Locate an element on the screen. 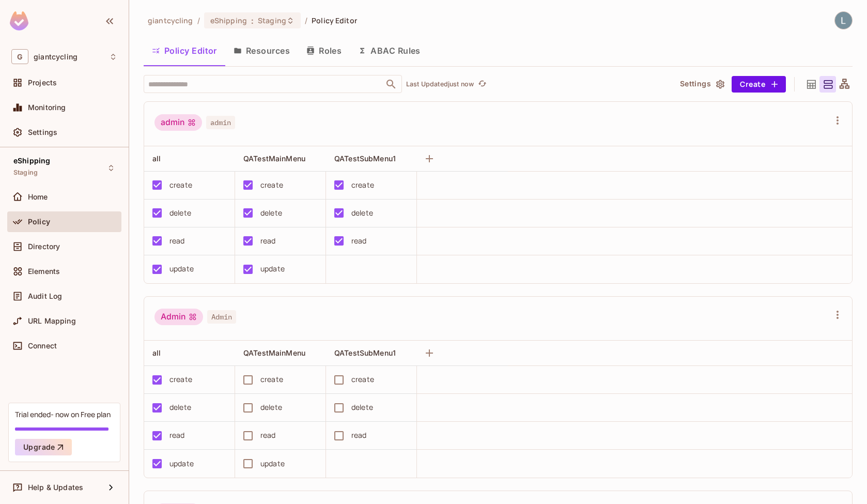 The height and width of the screenshot is (504, 867). span: Connect is located at coordinates (42, 346).